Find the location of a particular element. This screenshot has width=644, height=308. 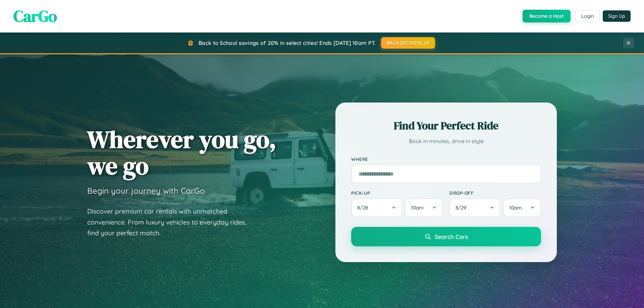

button: Sign Up is located at coordinates (616, 16).